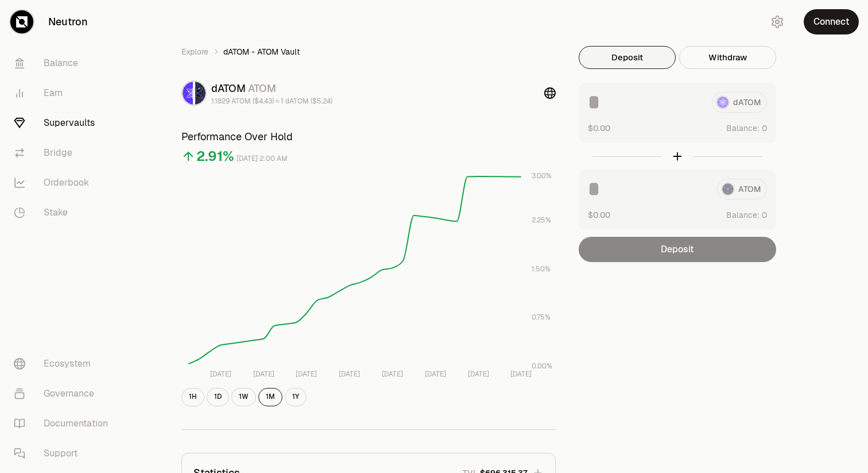  What do you see at coordinates (64, 453) in the screenshot?
I see `a: Support` at bounding box center [64, 453].